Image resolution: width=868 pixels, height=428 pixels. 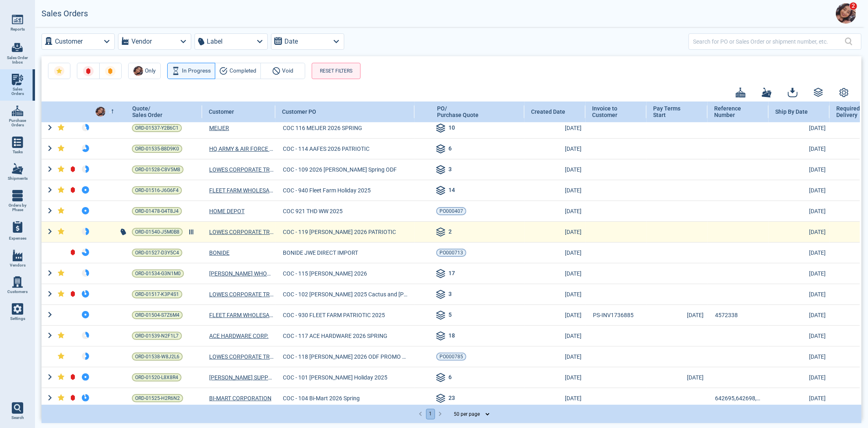 I want to click on span: Sales Order Inbox, so click(x=17, y=60).